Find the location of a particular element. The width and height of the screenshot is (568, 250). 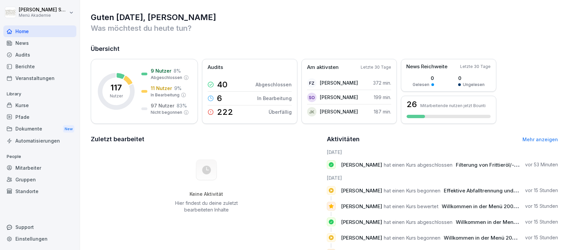

div: Automatisierungen is located at coordinates (40, 141).